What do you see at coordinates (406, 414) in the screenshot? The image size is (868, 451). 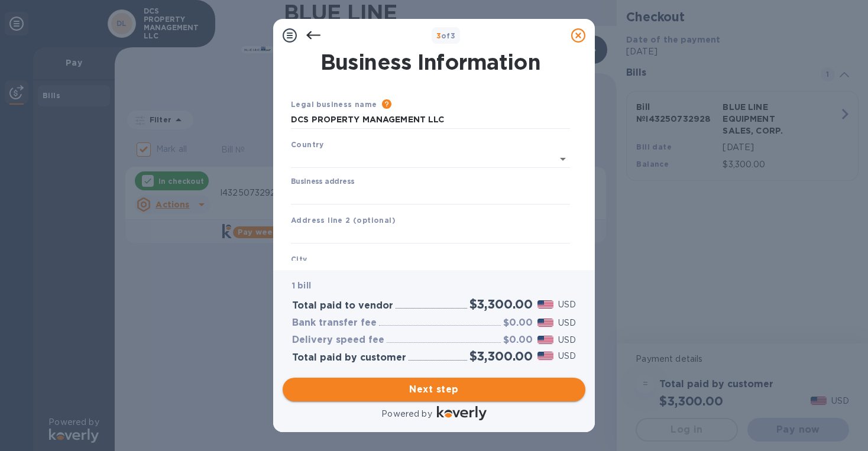 I see `p: Powered by` at bounding box center [406, 414].